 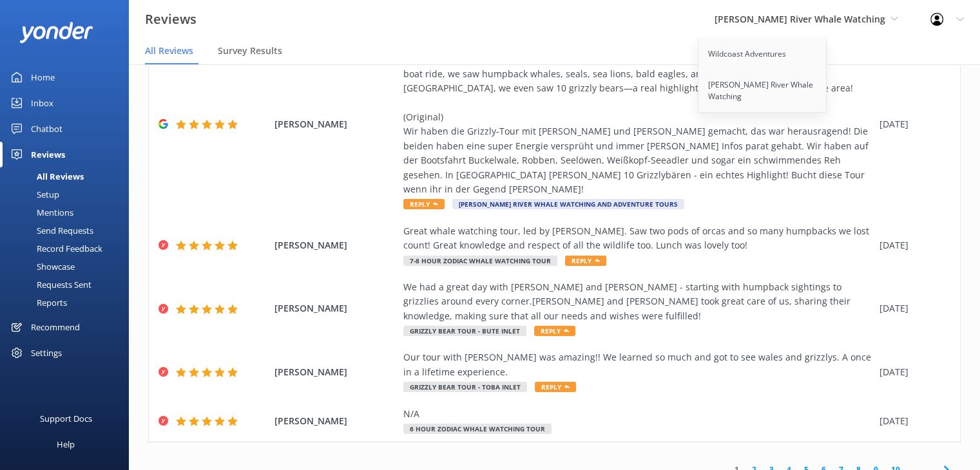 I want to click on div: Help, so click(x=66, y=444).